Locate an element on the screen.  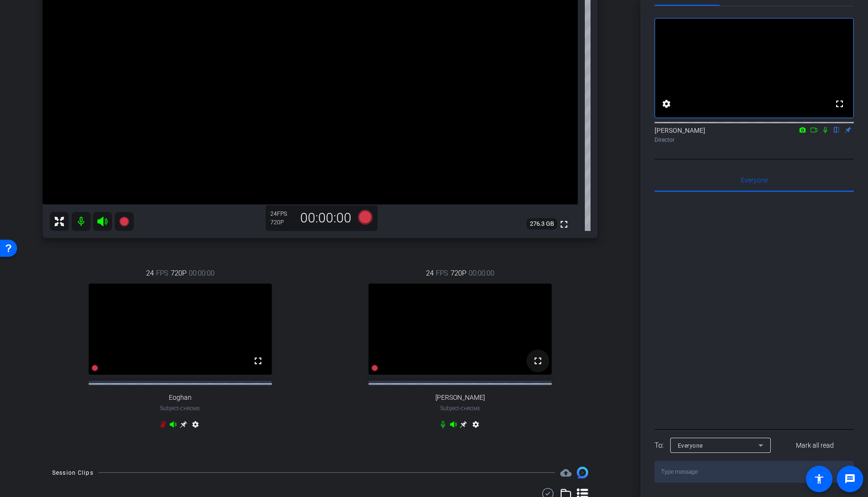
div: Director is located at coordinates (754, 140).